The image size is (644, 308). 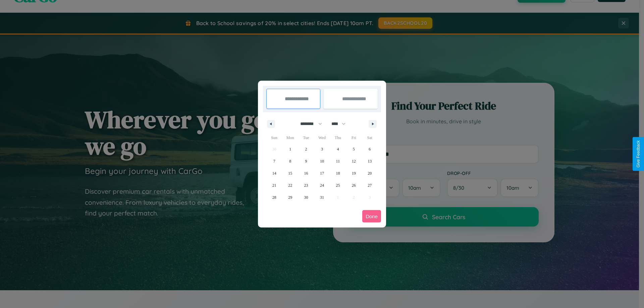 I want to click on button: 17, so click(x=321, y=173).